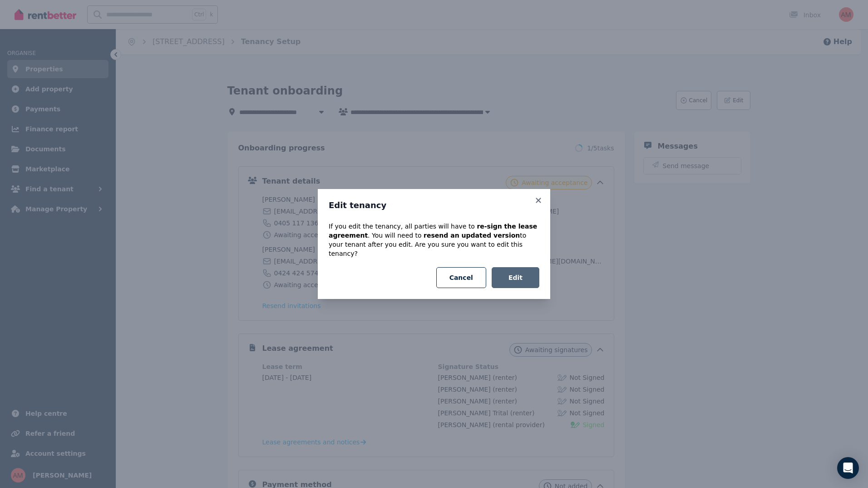 The image size is (868, 488). Describe the element at coordinates (515, 278) in the screenshot. I see `button: Edit` at that location.